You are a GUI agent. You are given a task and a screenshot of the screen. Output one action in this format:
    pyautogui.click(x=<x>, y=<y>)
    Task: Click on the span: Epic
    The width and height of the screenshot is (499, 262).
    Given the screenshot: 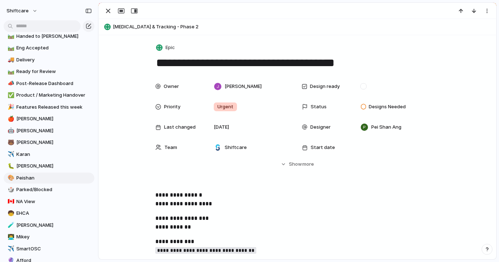 What is the action you would take?
    pyautogui.click(x=170, y=48)
    